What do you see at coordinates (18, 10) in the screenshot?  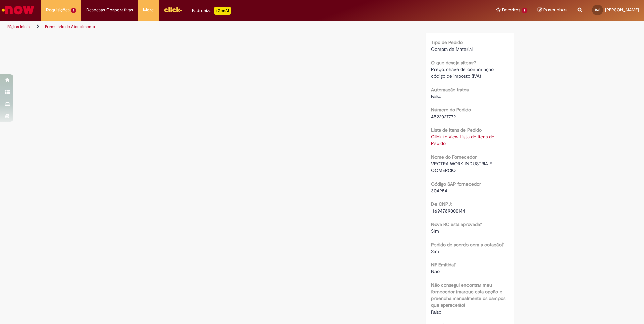 I see `img: ServiceNow` at bounding box center [18, 10].